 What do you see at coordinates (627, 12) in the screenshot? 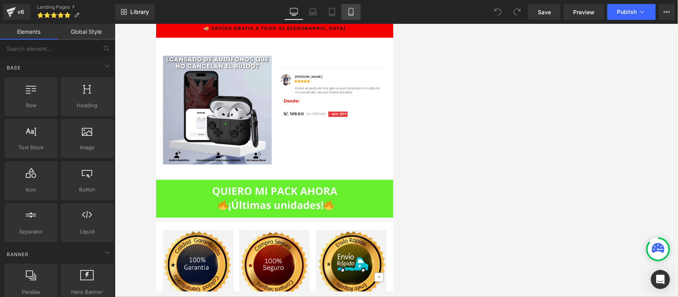
I see `span: Publish` at bounding box center [627, 12].